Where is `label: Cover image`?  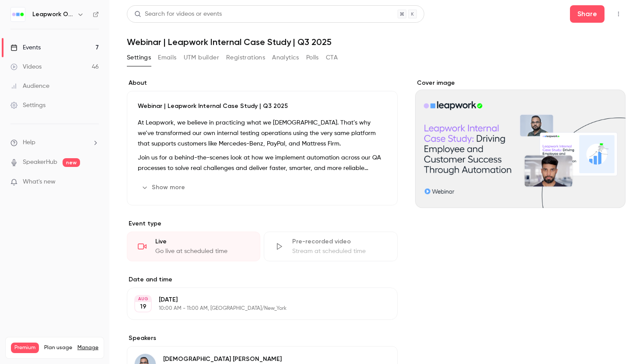 label: Cover image is located at coordinates (521, 83).